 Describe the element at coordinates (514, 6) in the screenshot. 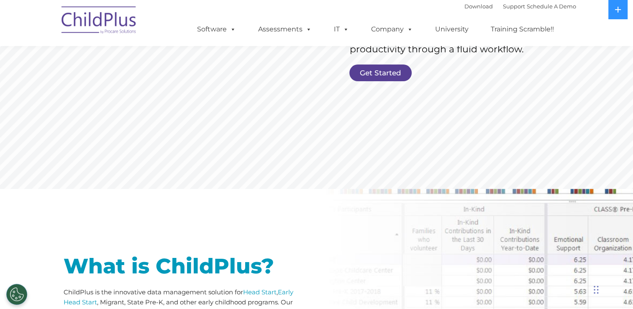

I see `a: Support` at that location.